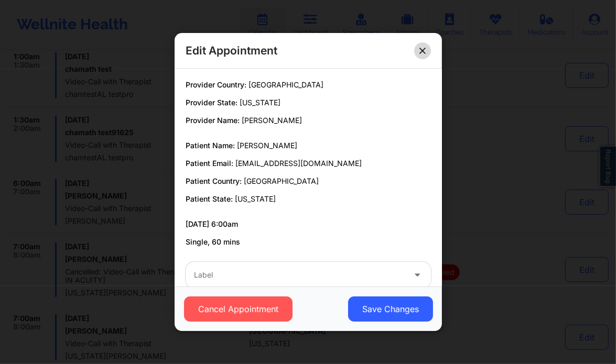  Describe the element at coordinates (309, 242) in the screenshot. I see `p: Single, 60 mins` at that location.